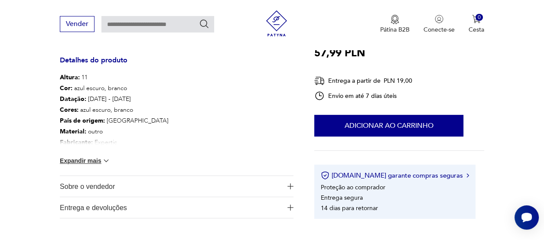 This screenshot has height=240, width=544. Describe the element at coordinates (114, 54) in the screenshot. I see `font: Palavras-chave` at that location.